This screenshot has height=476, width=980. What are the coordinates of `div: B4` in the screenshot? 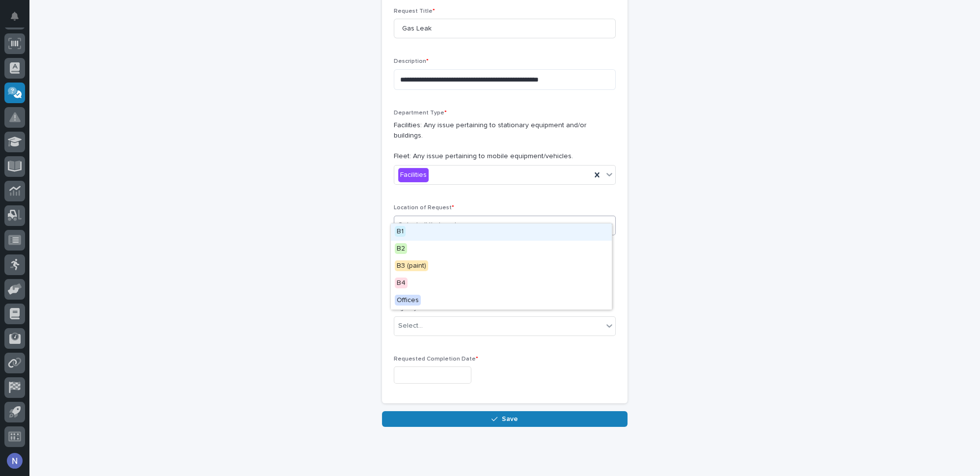 It's located at (501, 283).